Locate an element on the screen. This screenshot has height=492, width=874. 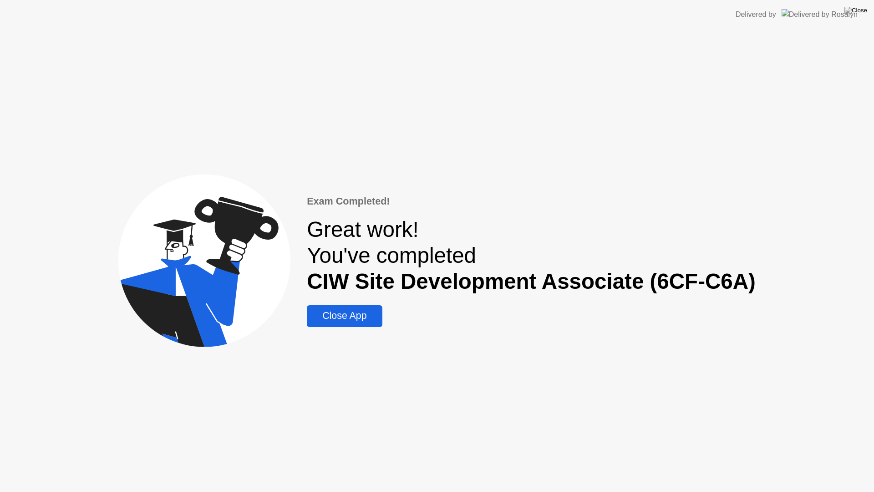
div: Delivered by is located at coordinates (756, 15).